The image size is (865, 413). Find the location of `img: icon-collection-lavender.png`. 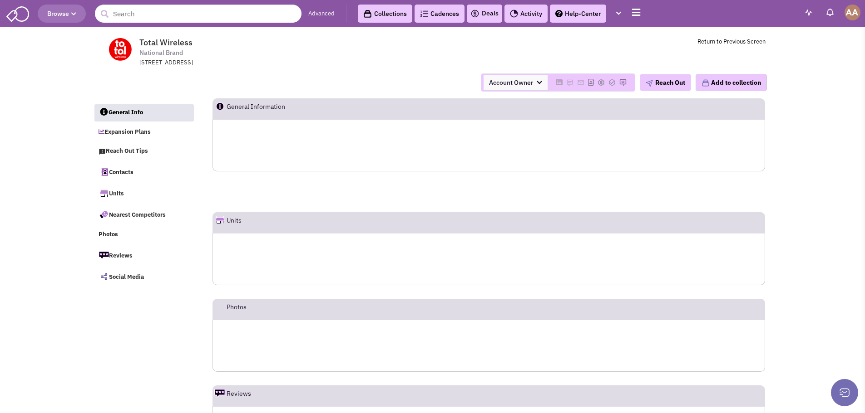

img: icon-collection-lavender.png is located at coordinates (705, 83).